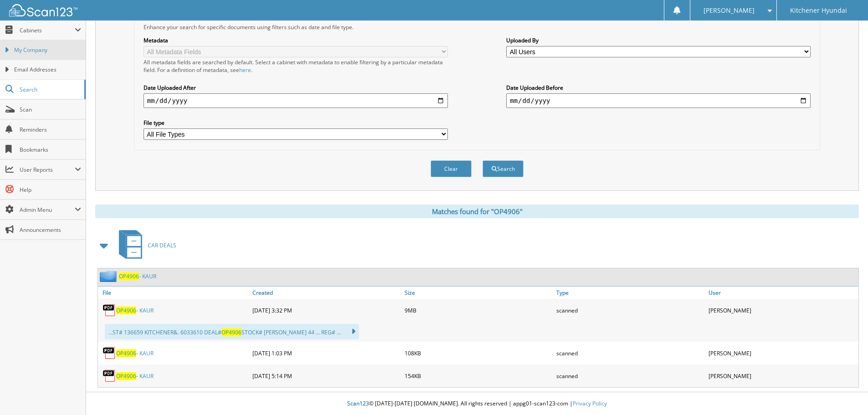 This screenshot has width=868, height=415. What do you see at coordinates (589, 404) in the screenshot?
I see `a: Privacy Policy` at bounding box center [589, 404].